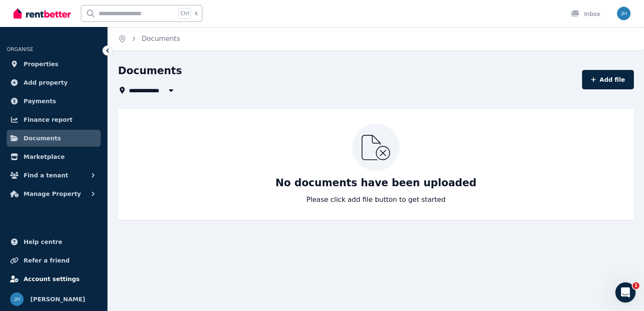 This screenshot has height=311, width=644. Describe the element at coordinates (53, 279) in the screenshot. I see `a: Account settings` at that location.